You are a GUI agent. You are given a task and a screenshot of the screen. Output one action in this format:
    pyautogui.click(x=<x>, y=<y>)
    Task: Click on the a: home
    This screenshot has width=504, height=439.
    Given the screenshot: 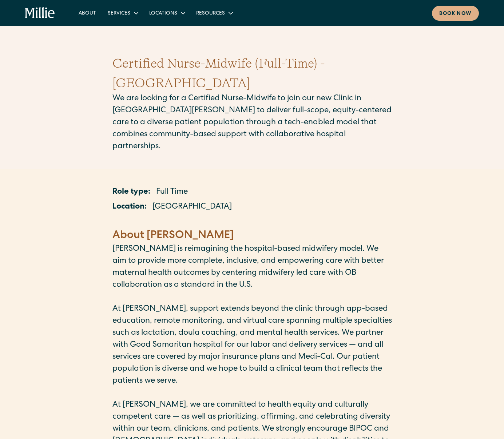 What is the action you would take?
    pyautogui.click(x=40, y=13)
    